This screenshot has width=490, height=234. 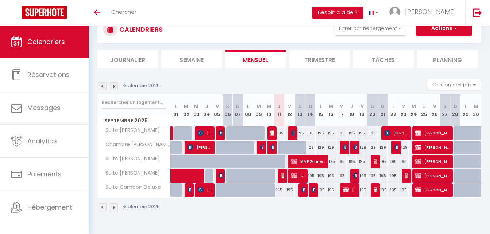 I want to click on h3: CALENDRIERS, so click(x=140, y=29).